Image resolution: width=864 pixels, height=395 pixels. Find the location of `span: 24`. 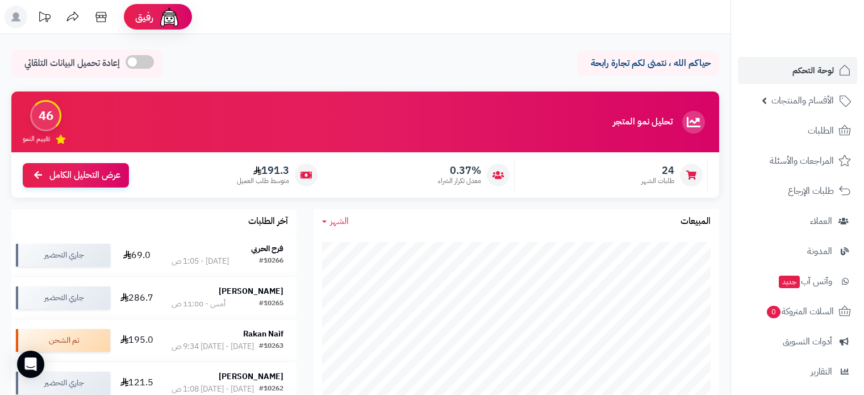

span: 24 is located at coordinates (657, 170).